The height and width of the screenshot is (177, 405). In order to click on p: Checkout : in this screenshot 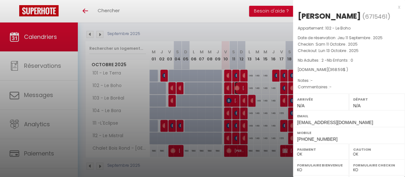, I will do `click(349, 51)`.